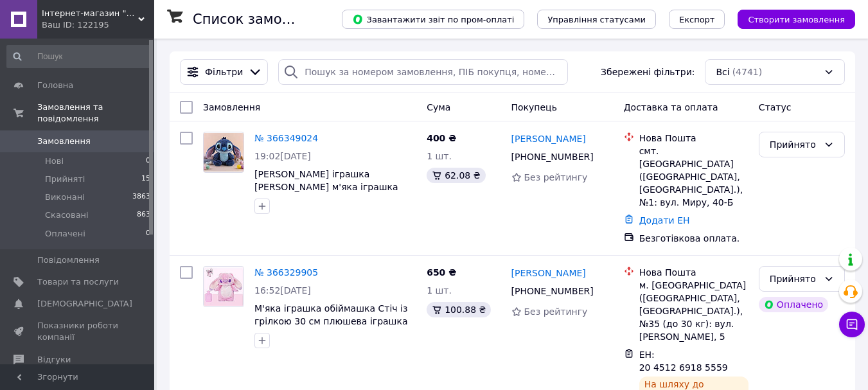 Image resolution: width=868 pixels, height=390 pixels. I want to click on span: Виконані, so click(65, 197).